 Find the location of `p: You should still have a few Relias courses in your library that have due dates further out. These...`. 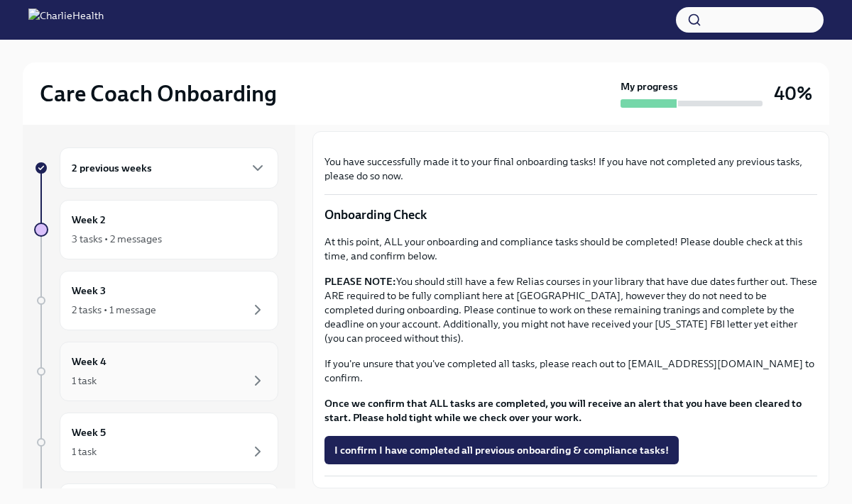

p: You should still have a few Relias courses in your library that have due dates further out. These... is located at coordinates (571, 310).